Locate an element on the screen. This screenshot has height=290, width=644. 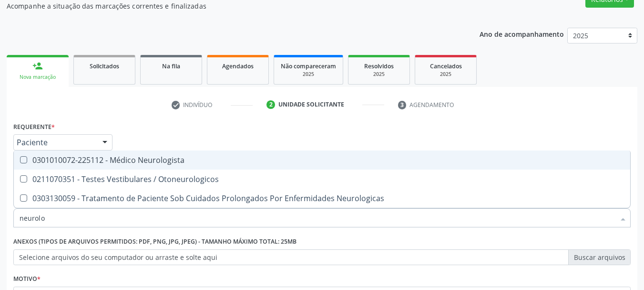
span: Na fila is located at coordinates (171, 66).